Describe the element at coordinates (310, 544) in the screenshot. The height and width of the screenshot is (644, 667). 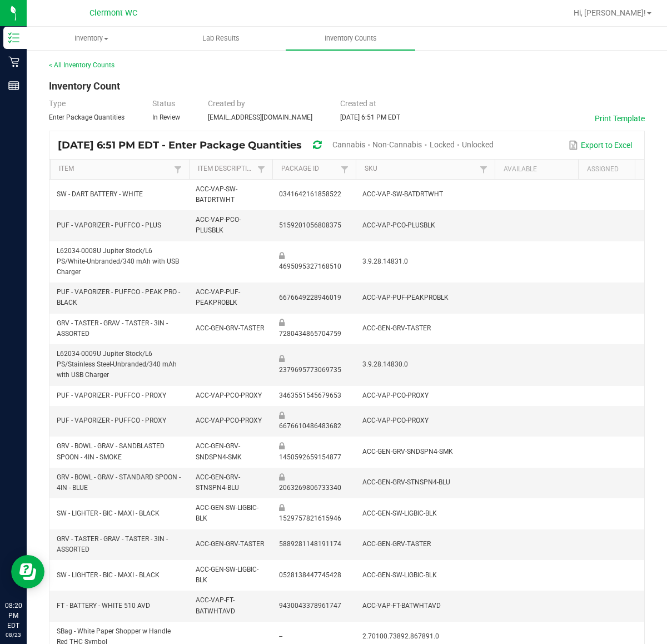
I see `span: 5889281148191174` at that location.